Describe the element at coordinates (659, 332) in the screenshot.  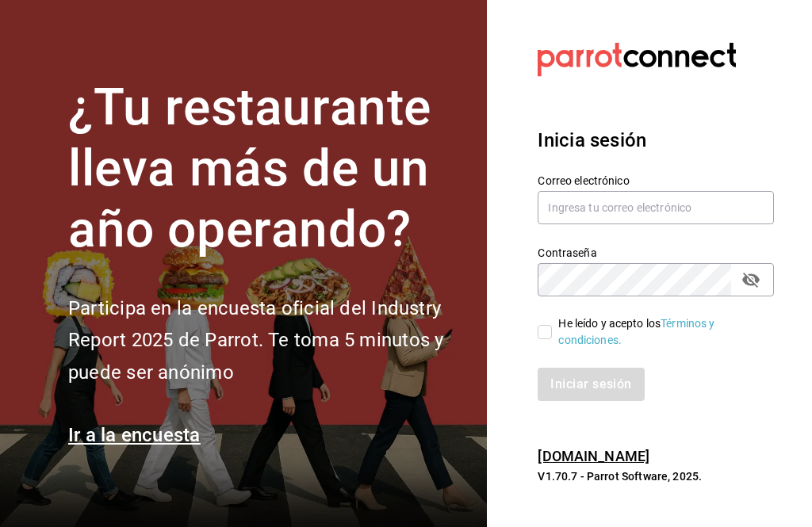
I see `div: He leído y acepto los` at that location.